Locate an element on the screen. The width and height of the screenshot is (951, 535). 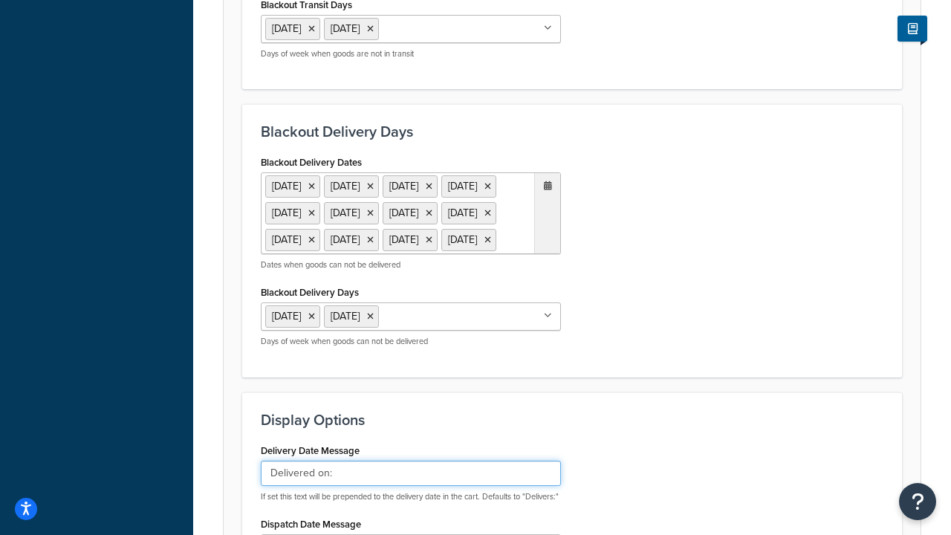
p: If set this text will be prepended to the delivery date in the cart. Defaults to "Delivers:" is located at coordinates (411, 496).